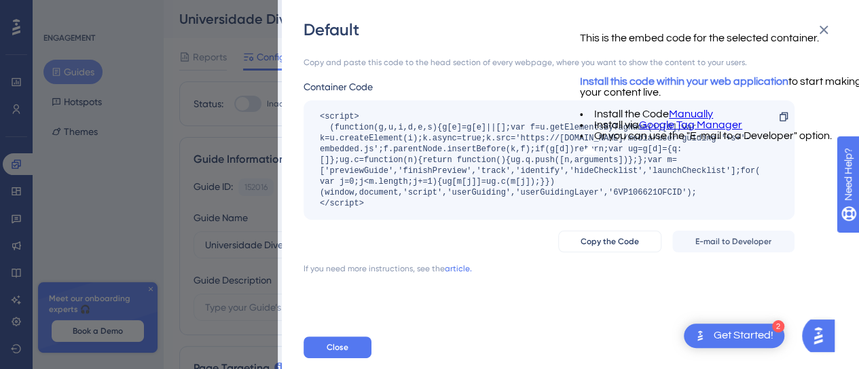 This screenshot has width=859, height=369. I want to click on div: Default, so click(572, 30).